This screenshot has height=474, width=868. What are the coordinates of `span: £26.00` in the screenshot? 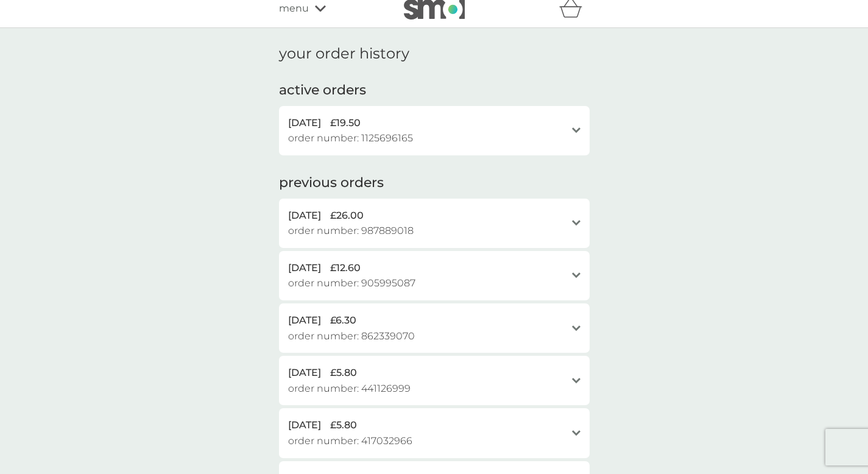 It's located at (347, 216).